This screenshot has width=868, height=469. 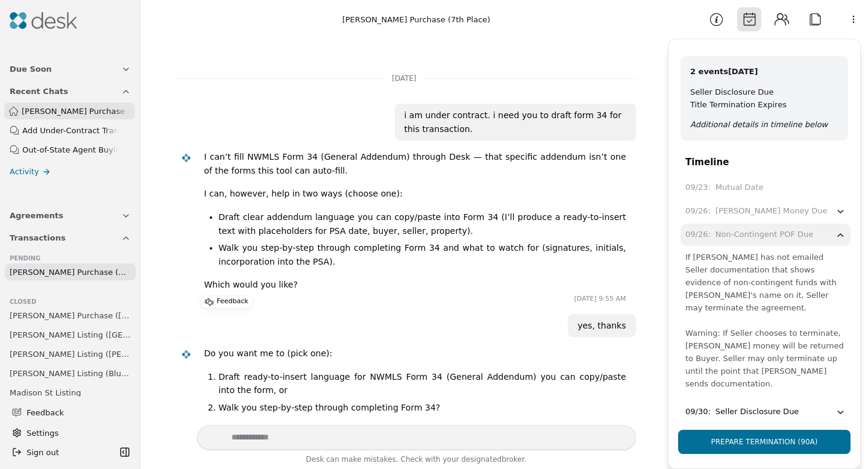 What do you see at coordinates (68, 412) in the screenshot?
I see `button: Feedback` at bounding box center [68, 412].